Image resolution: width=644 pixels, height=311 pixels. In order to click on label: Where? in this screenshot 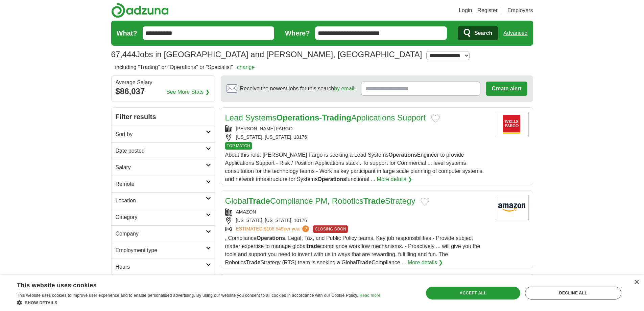, I will do `click(297, 33)`.